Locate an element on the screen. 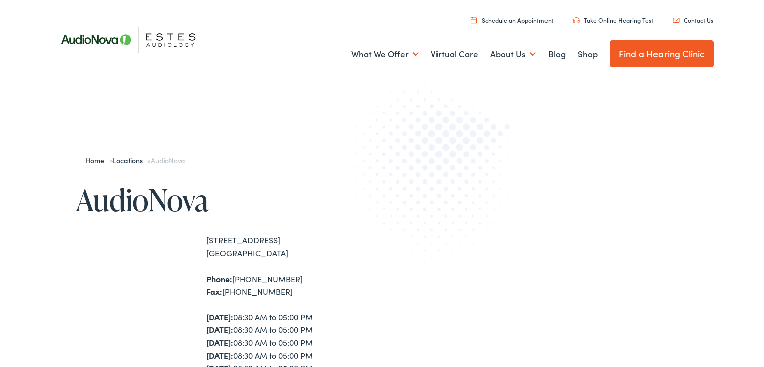 This screenshot has height=367, width=764. h1: AudioNova is located at coordinates (229, 199).